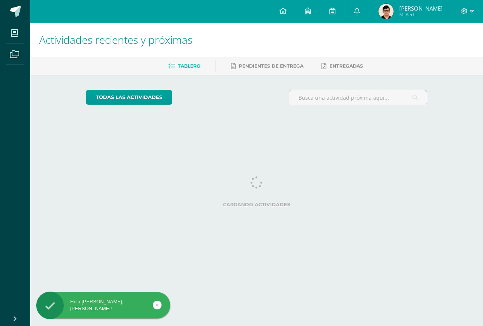 This screenshot has height=326, width=483. Describe the element at coordinates (358, 97) in the screenshot. I see `input: Busca una actividad próxima aquí...` at that location.